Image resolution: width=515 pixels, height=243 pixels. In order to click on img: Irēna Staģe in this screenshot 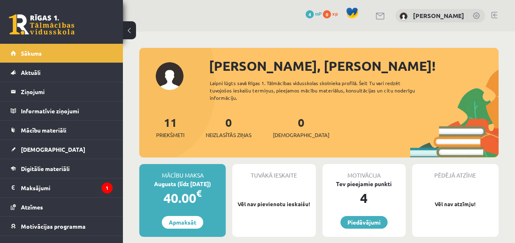, I will do `click(403, 16)`.